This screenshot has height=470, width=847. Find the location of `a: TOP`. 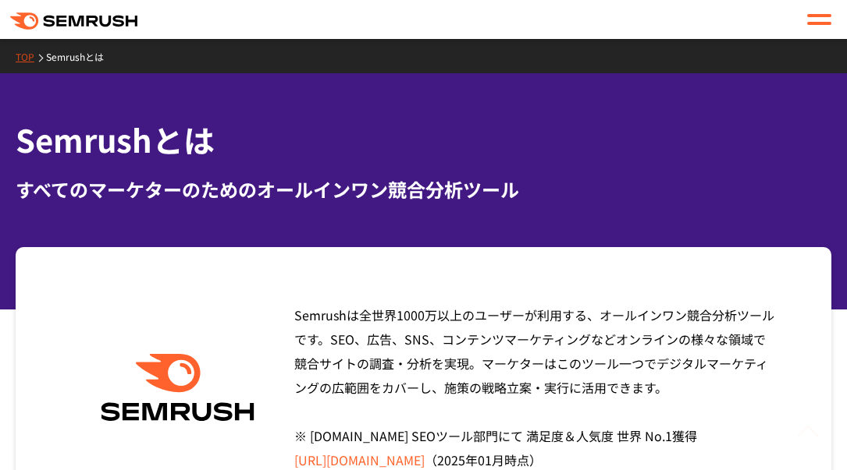

a: TOP is located at coordinates (30, 56).